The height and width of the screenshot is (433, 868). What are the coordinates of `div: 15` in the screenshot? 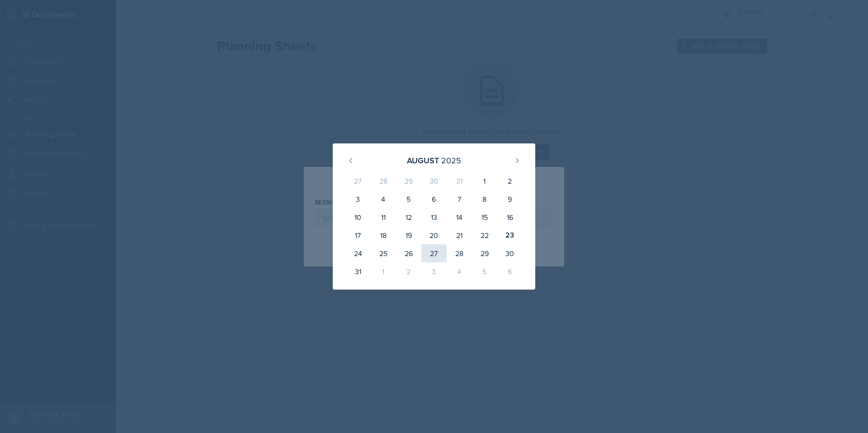 It's located at (484, 217).